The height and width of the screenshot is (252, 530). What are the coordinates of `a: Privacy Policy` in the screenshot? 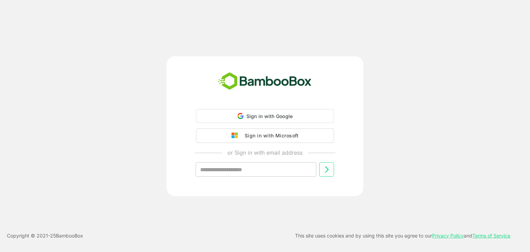 It's located at (448, 235).